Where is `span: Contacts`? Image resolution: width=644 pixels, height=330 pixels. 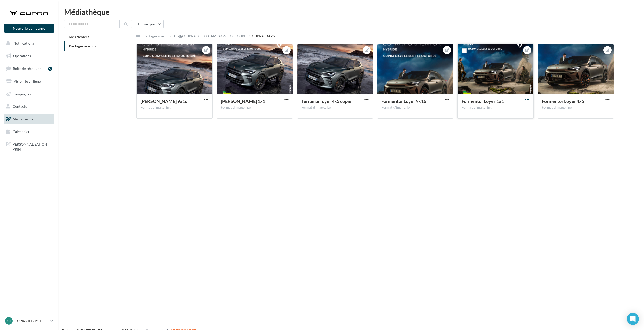
span: Contacts is located at coordinates (20, 106).